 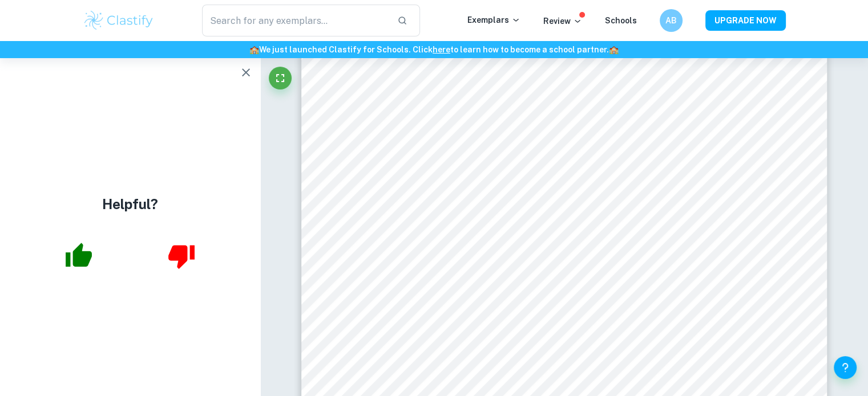 I want to click on h4: Helpful?, so click(x=130, y=204).